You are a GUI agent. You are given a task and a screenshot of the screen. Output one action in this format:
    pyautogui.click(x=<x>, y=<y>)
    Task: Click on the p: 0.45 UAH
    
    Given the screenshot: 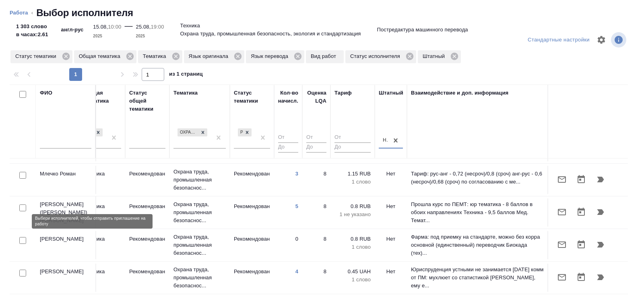 What is the action you would take?
    pyautogui.click(x=352, y=271)
    